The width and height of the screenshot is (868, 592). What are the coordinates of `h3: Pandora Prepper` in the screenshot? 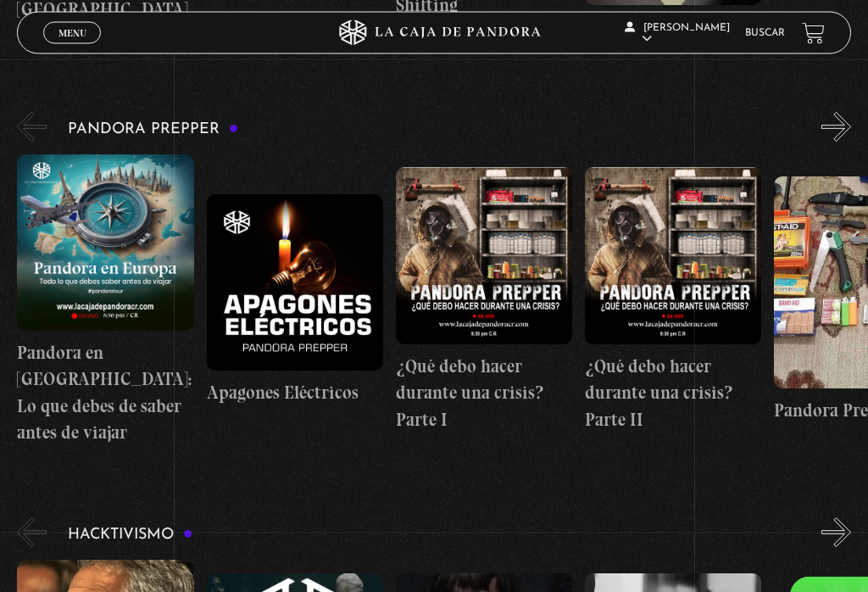 It's located at (153, 130).